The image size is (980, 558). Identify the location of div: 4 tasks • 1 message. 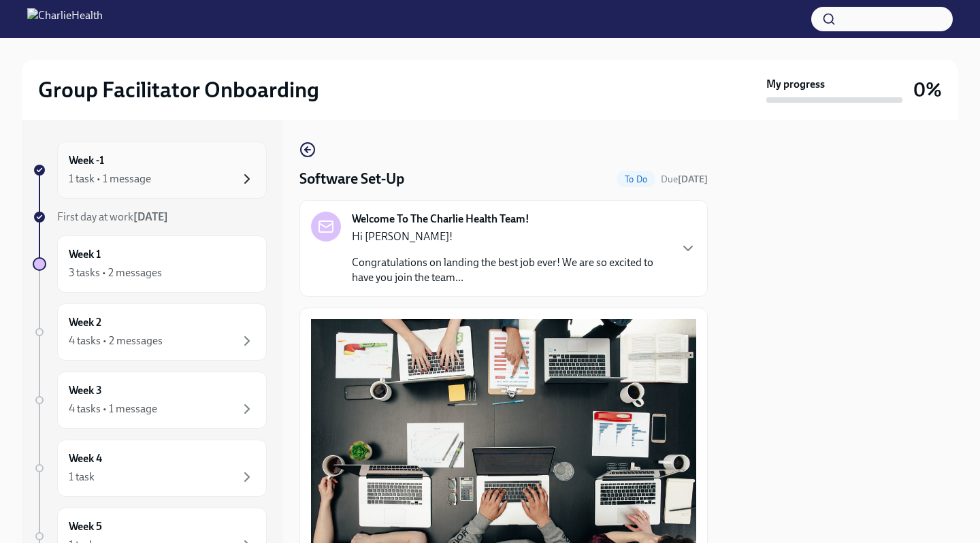
(113, 409).